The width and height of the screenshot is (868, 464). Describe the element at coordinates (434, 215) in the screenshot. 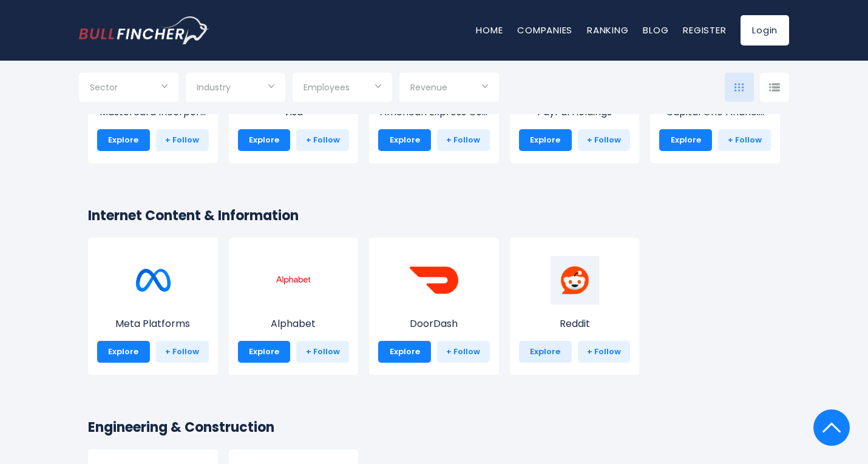

I see `h2: Internet Content & Information` at that location.